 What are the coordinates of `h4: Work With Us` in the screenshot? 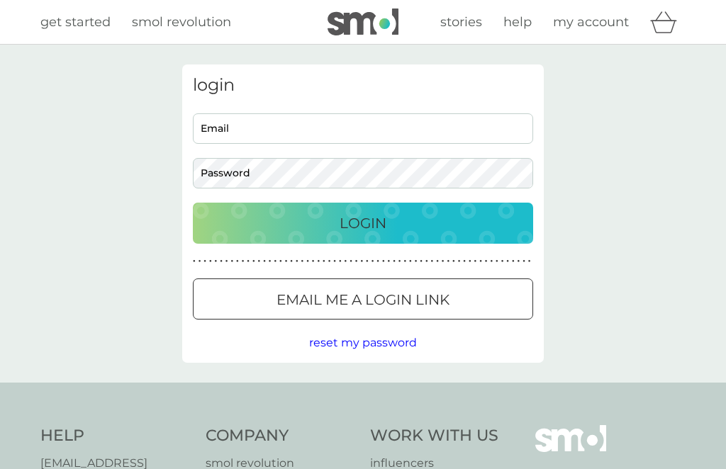 It's located at (434, 436).